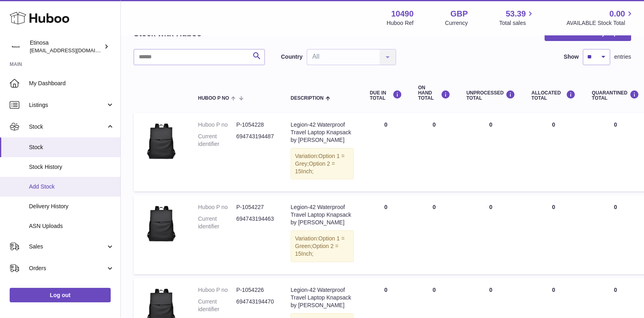 The height and width of the screenshot is (318, 644). I want to click on dd: 694743194487, so click(255, 140).